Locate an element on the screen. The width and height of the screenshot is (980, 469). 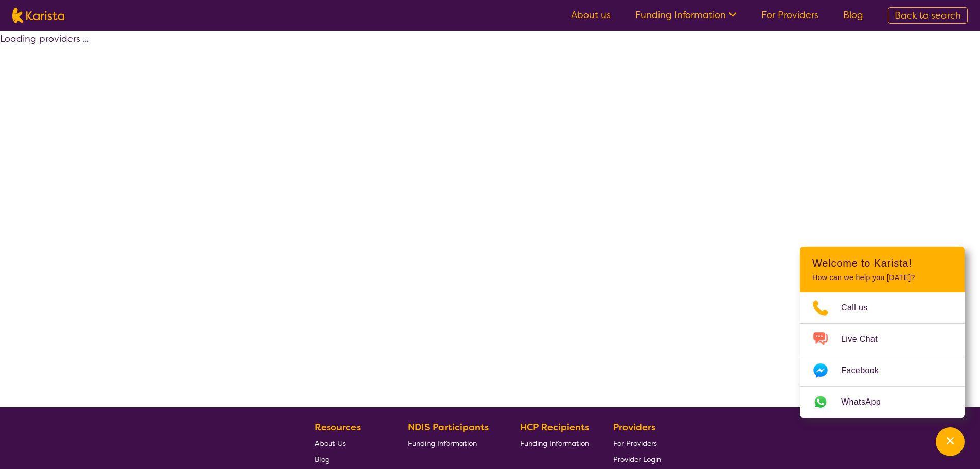
img: Karista logo is located at coordinates (38, 15).